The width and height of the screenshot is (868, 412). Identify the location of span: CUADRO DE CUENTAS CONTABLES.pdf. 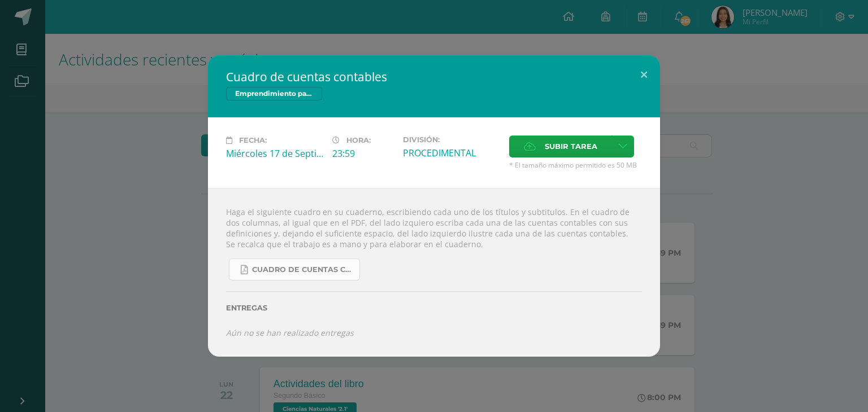
(303, 270).